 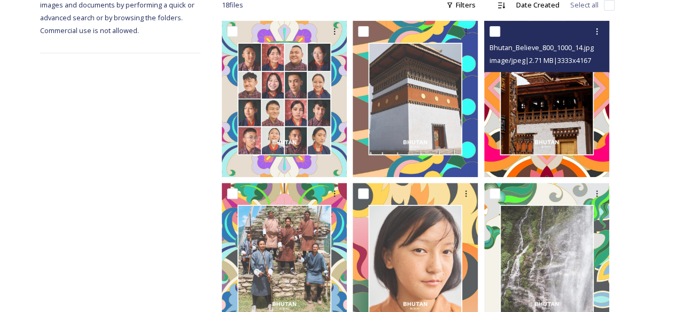 I want to click on span: image/jpeg | 2.71 MB | 3333 x 4167, so click(x=540, y=60).